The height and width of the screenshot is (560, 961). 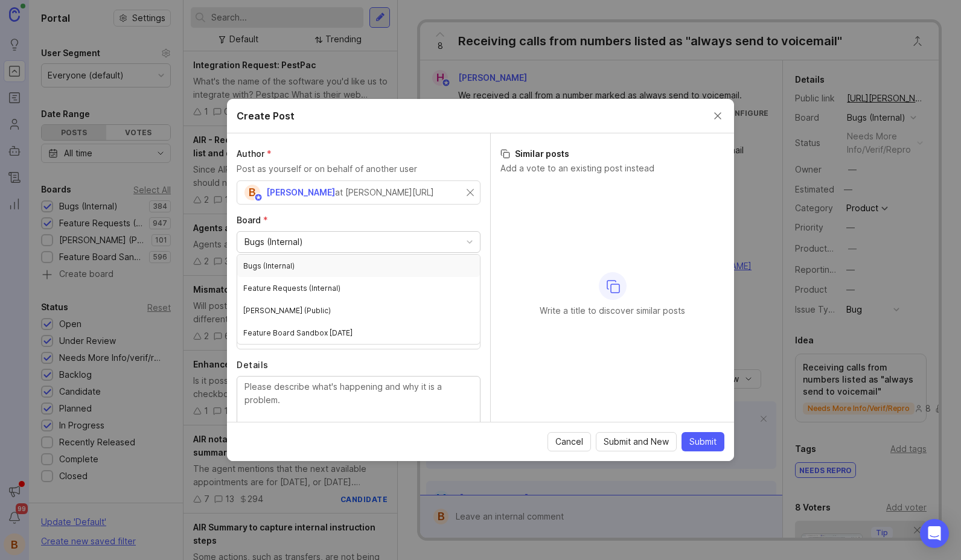 I want to click on span: Author (required), so click(x=254, y=153).